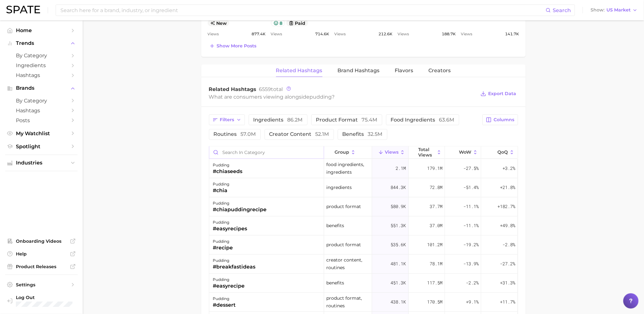 The width and height of the screenshot is (644, 314). What do you see at coordinates (248, 134) in the screenshot?
I see `span: 57.0m` at bounding box center [248, 134].